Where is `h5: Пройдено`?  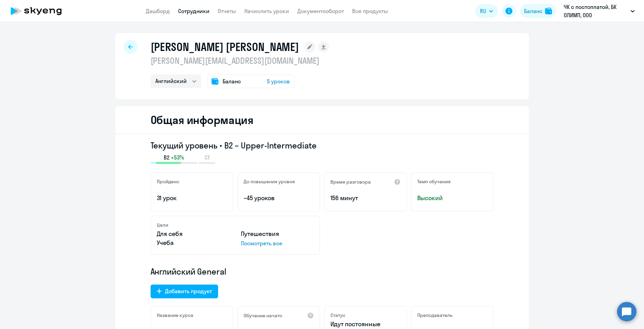
h5: Пройдено is located at coordinates (168, 182).